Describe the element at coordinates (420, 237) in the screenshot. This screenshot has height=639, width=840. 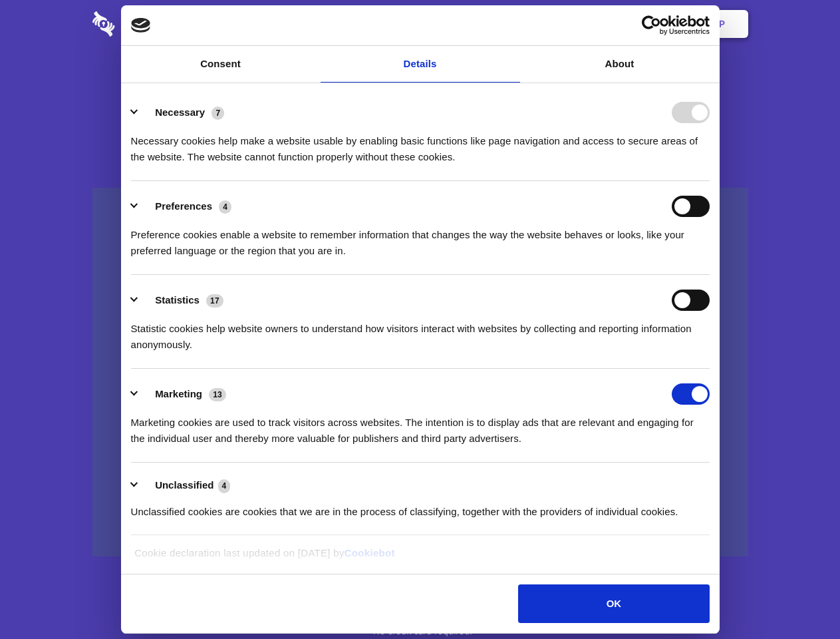
I see `div: Preference cookies enable a website to remember information that changes the way the website beha...` at that location.